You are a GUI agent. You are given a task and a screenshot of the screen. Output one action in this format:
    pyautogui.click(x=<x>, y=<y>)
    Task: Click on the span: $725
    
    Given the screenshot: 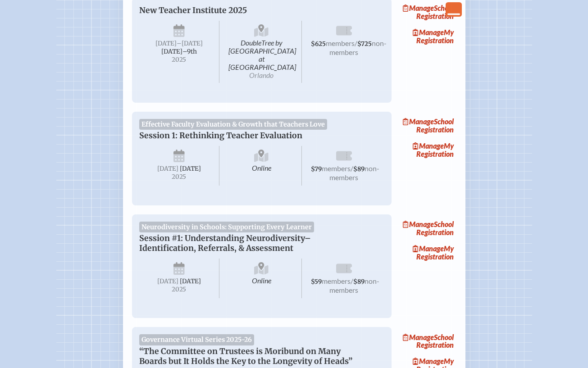 What is the action you would take?
    pyautogui.click(x=365, y=44)
    